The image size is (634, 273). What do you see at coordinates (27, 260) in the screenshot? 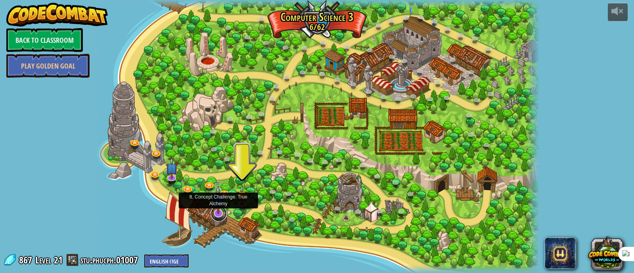
I see `span: 867` at bounding box center [27, 260].